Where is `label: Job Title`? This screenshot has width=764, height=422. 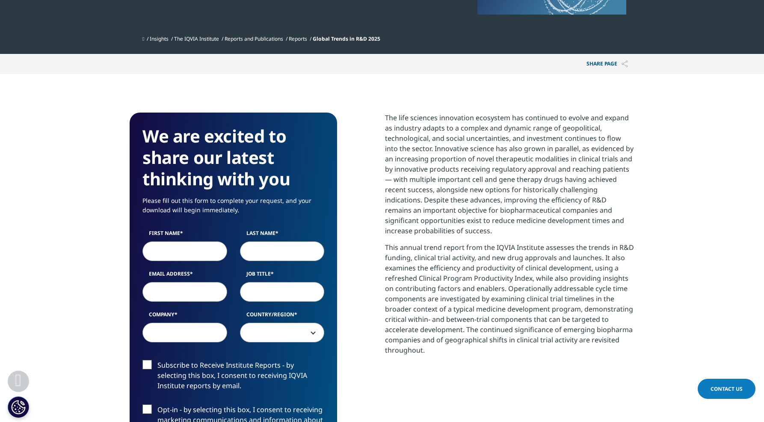
label: Job Title is located at coordinates (282, 276).